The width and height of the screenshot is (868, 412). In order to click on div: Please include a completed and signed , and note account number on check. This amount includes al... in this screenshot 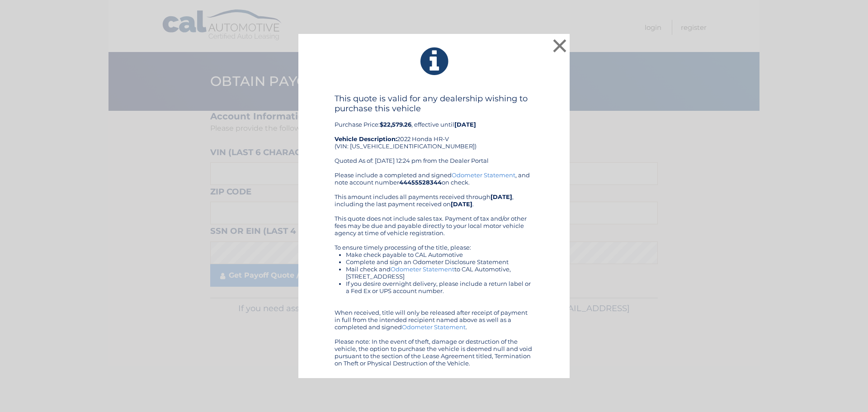, I will do `click(434, 269)`.